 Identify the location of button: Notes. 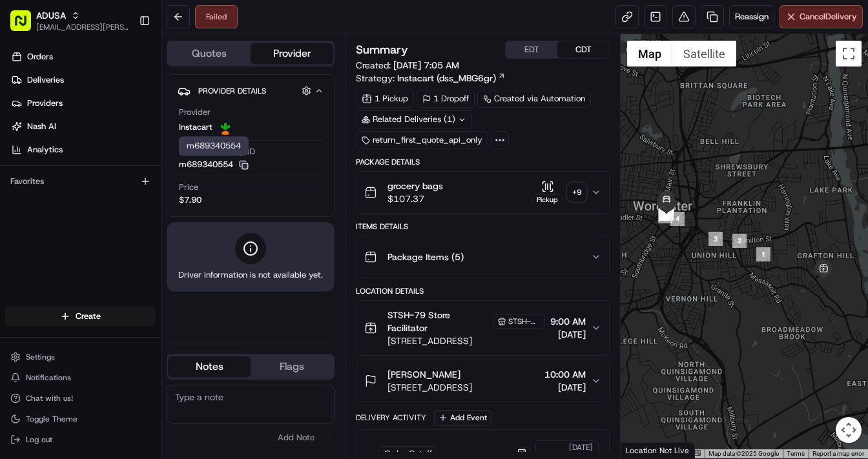
(209, 367).